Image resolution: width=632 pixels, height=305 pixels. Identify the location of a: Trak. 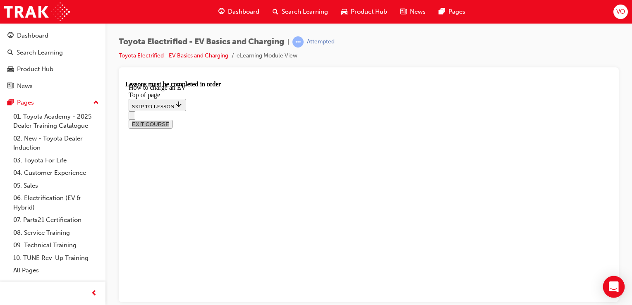
(37, 12).